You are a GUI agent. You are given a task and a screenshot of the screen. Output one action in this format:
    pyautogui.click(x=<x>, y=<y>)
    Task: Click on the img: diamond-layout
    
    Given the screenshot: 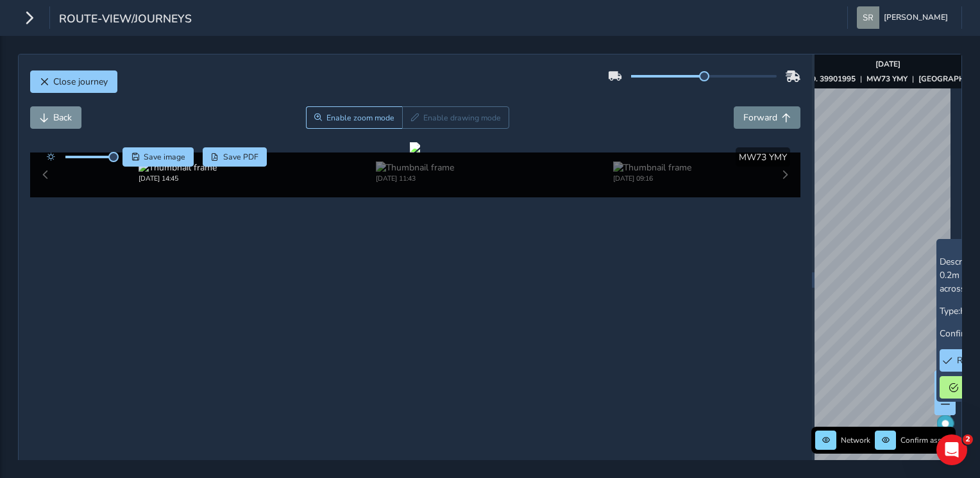 What is the action you would take?
    pyautogui.click(x=868, y=17)
    